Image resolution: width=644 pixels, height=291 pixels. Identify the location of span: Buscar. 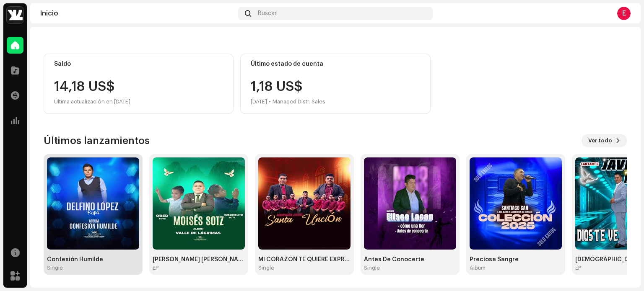
(267, 13).